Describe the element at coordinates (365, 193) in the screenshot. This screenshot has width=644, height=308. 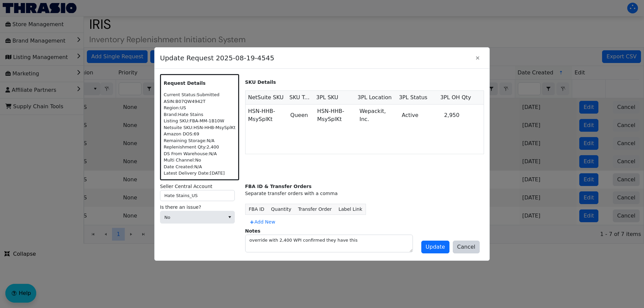
I see `div: Separate transfer orders with a comma` at that location.